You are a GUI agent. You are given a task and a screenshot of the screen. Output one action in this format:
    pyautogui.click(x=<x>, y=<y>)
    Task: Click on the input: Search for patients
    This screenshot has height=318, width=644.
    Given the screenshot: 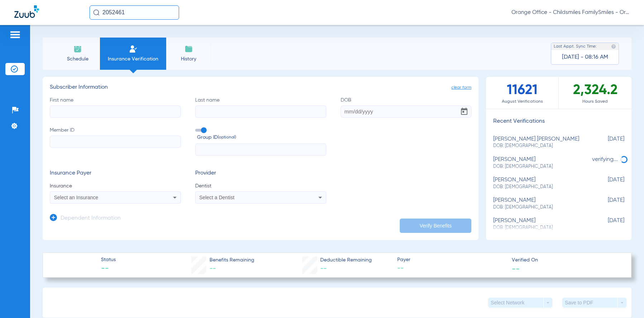 What is the action you would take?
    pyautogui.click(x=134, y=13)
    